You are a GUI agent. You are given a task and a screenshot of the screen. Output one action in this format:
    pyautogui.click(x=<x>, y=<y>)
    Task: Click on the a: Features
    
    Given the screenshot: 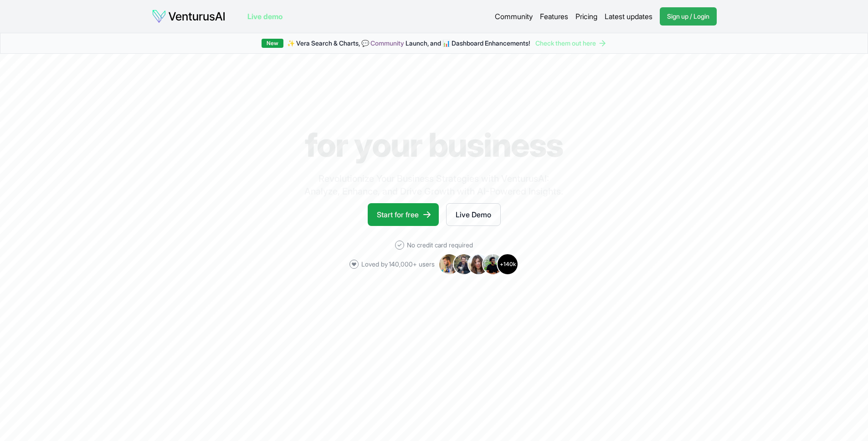 What is the action you would take?
    pyautogui.click(x=554, y=16)
    